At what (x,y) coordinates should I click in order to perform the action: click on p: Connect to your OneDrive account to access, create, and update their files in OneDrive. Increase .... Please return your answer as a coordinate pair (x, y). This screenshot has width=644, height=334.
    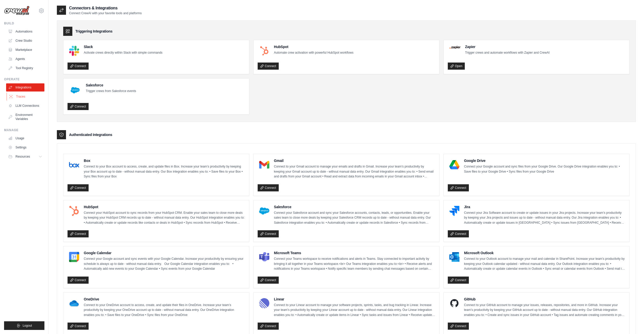
    Looking at the image, I should click on (164, 310).